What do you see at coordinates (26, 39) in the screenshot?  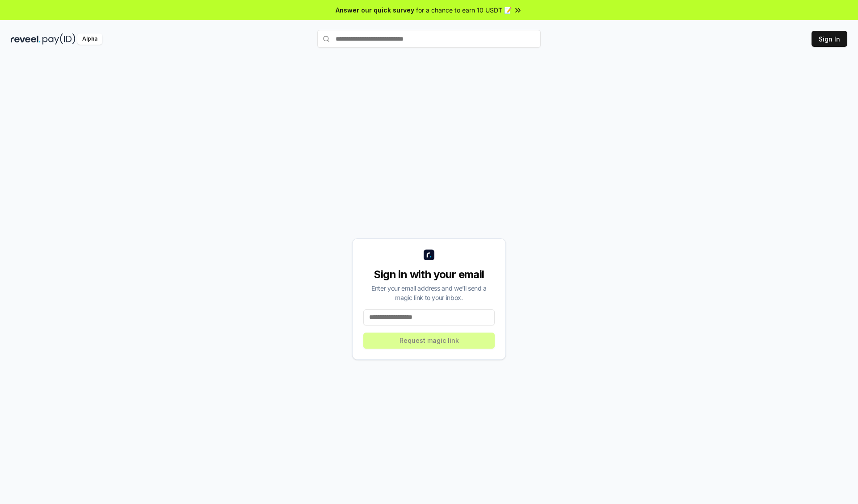 I see `img: reveel_dark` at bounding box center [26, 39].